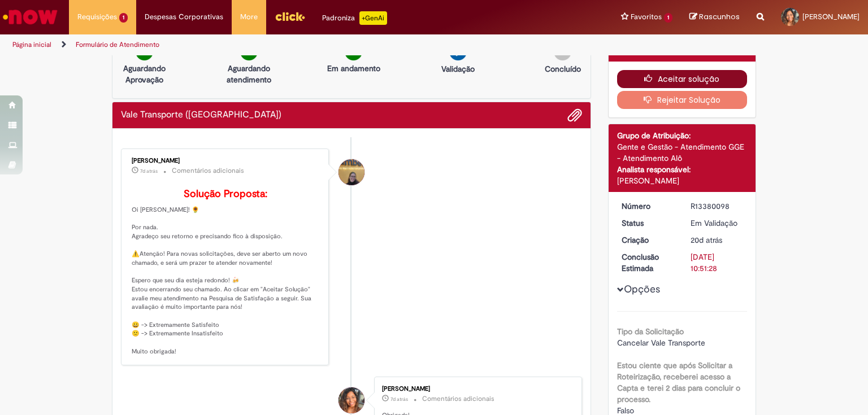 The height and width of the screenshot is (415, 868). Describe the element at coordinates (651, 332) in the screenshot. I see `b: Tipo da Solicitação` at that location.